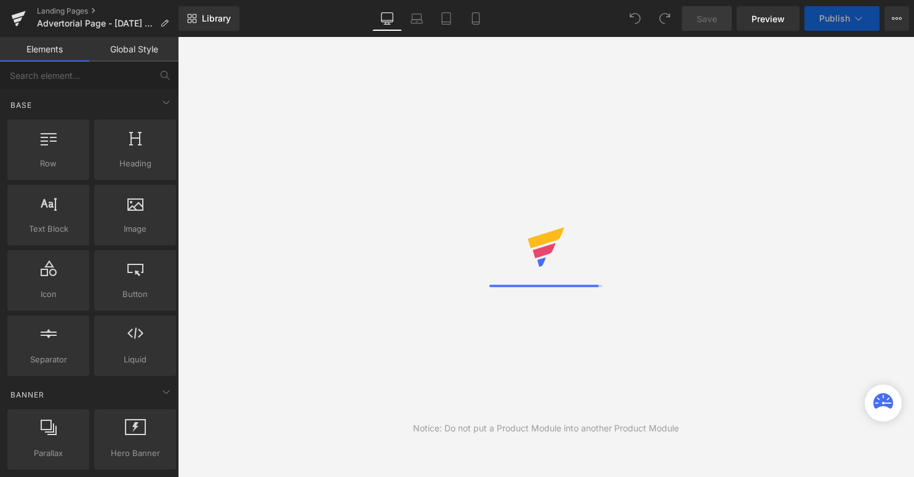  I want to click on span: Save, so click(707, 18).